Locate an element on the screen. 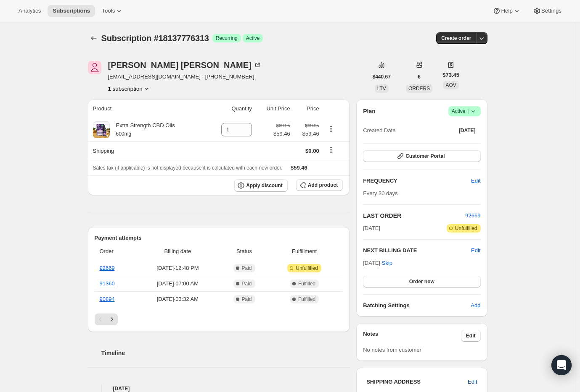  div: Extra Strength CBD Oils is located at coordinates (142, 130).